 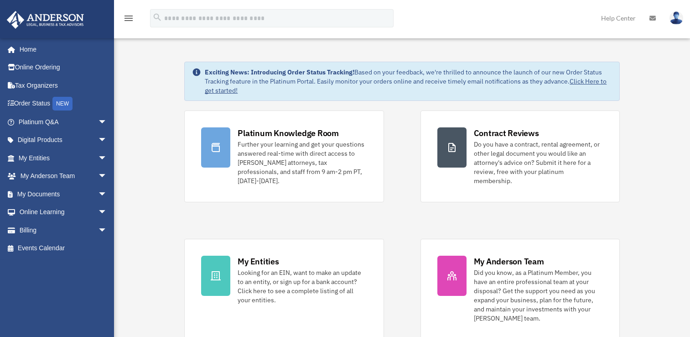 What do you see at coordinates (63, 85) in the screenshot?
I see `a: Tax Organizers` at bounding box center [63, 85].